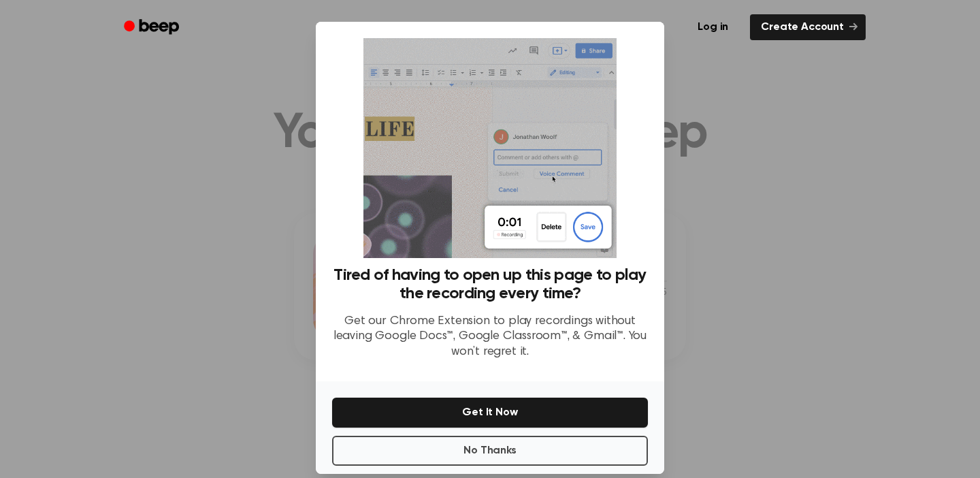  I want to click on button: No Thanks, so click(490, 451).